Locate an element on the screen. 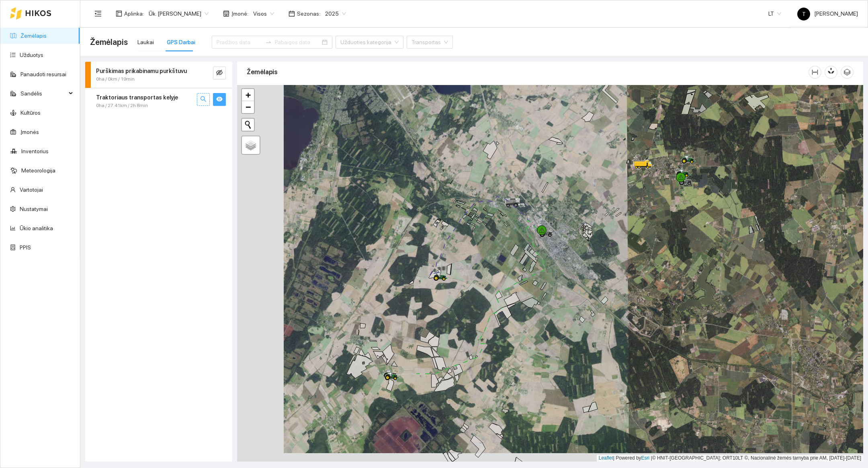 The image size is (868, 468). button: eye is located at coordinates (219, 100).